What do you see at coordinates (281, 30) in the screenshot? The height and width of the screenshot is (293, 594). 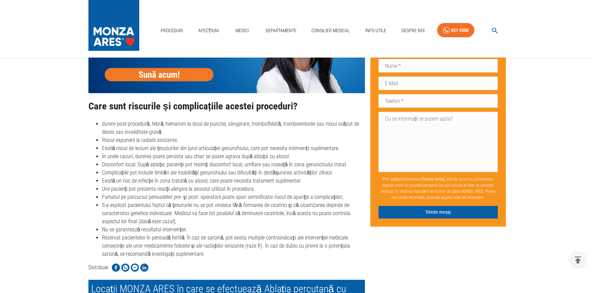 I see `a: Departamente` at bounding box center [281, 30].